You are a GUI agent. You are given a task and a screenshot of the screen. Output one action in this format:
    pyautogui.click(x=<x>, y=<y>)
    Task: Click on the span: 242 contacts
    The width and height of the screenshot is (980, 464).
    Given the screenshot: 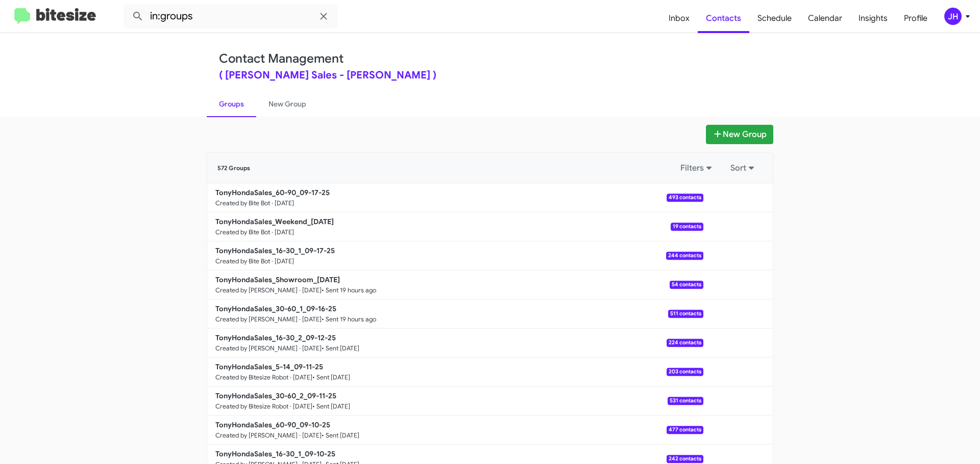 What is the action you would take?
    pyautogui.click(x=685, y=459)
    